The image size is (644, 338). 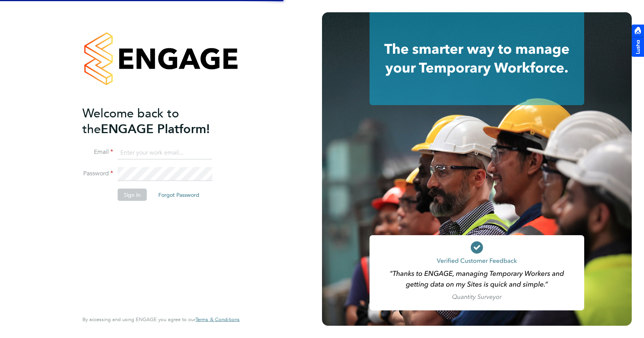 What do you see at coordinates (98, 173) in the screenshot?
I see `label: Password` at bounding box center [98, 173].